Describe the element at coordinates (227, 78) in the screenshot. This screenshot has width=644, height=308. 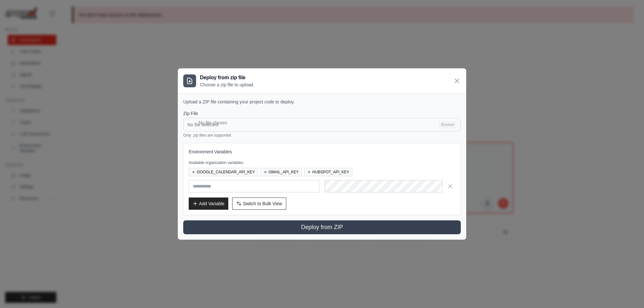
I see `h3: Deploy from zip file` at that location.